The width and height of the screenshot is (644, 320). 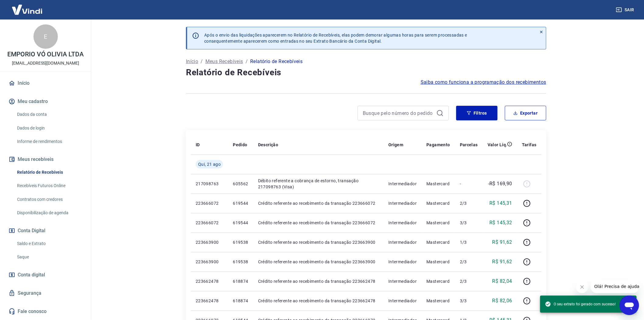 What do you see at coordinates (581, 304) in the screenshot?
I see `span: O seu extrato foi gerado com sucesso!` at bounding box center [581, 304].